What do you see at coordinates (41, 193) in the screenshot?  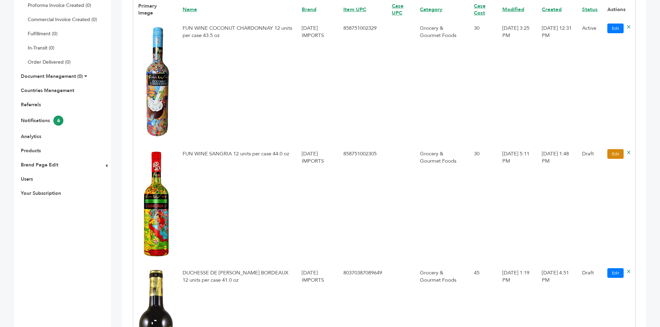 I see `a: Your Subscription` at bounding box center [41, 193].